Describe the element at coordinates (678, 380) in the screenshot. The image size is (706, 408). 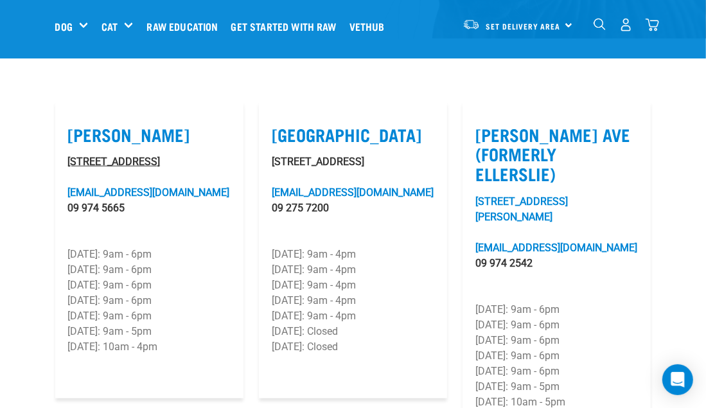
I see `div: Open Intercom Messenger` at that location.